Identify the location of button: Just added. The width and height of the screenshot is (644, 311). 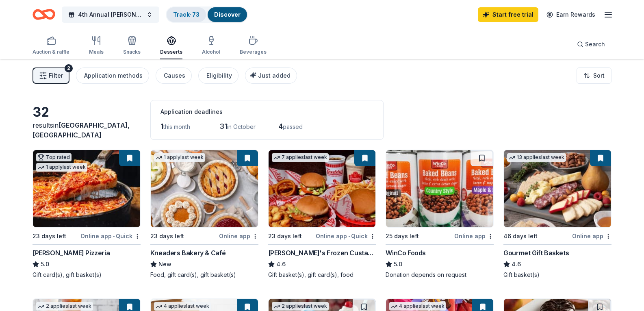
(271, 76).